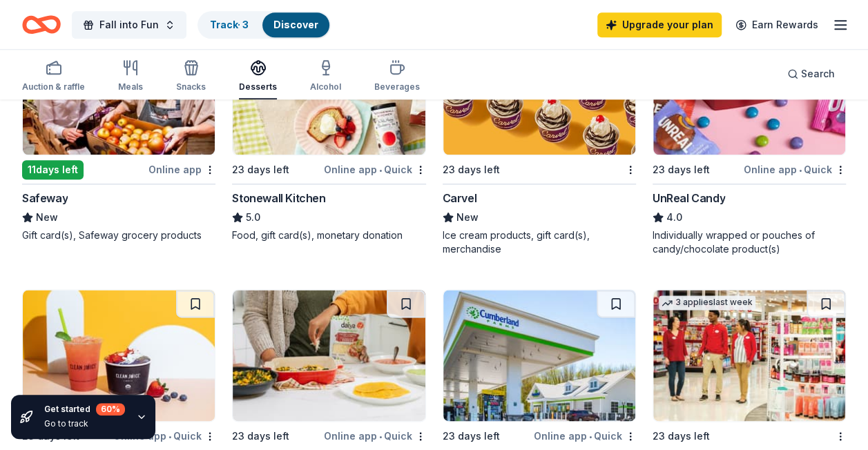  Describe the element at coordinates (182, 170) in the screenshot. I see `div: Online app` at that location.